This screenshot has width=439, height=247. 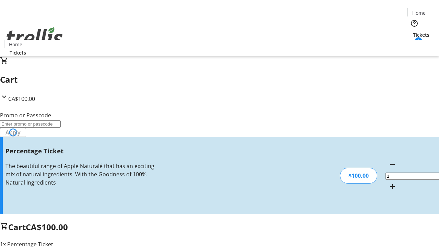 I want to click on button: Decrement by one, so click(x=392, y=165).